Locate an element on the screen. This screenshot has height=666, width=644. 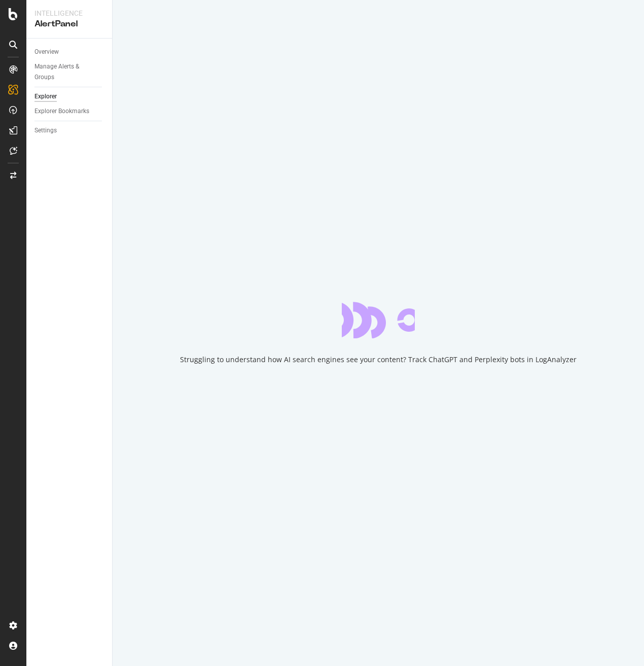
a: Explorer Bookmarks is located at coordinates (69, 111).